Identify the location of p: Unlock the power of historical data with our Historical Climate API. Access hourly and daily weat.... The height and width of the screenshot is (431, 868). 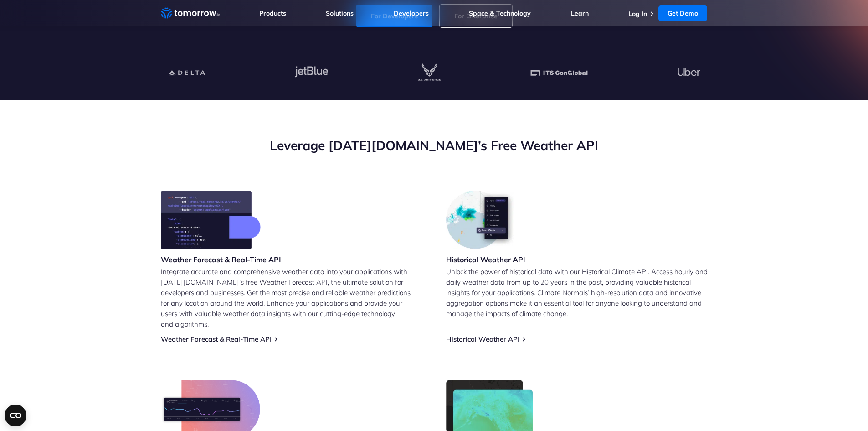
(577, 292).